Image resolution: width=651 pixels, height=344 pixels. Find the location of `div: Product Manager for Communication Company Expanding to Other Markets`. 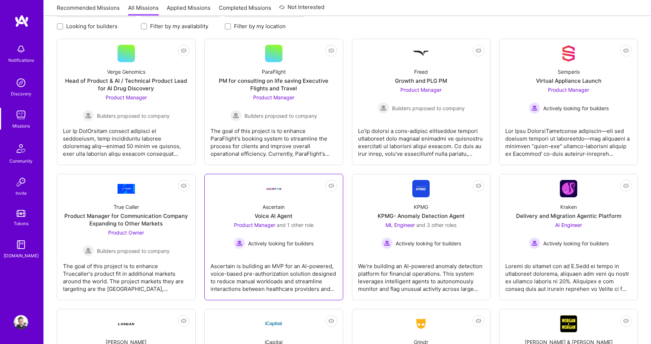

div: Product Manager for Communication Company Expanding to Other Markets is located at coordinates (126, 220).